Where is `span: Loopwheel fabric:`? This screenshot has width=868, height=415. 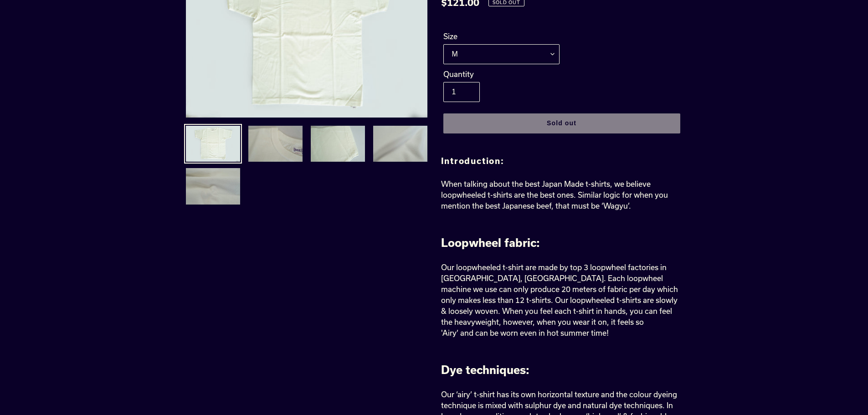 span: Loopwheel fabric: is located at coordinates (490, 242).